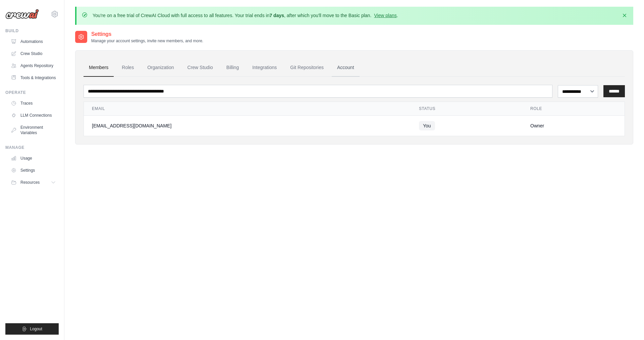 The height and width of the screenshot is (340, 644). I want to click on a: Git Repositories, so click(307, 68).